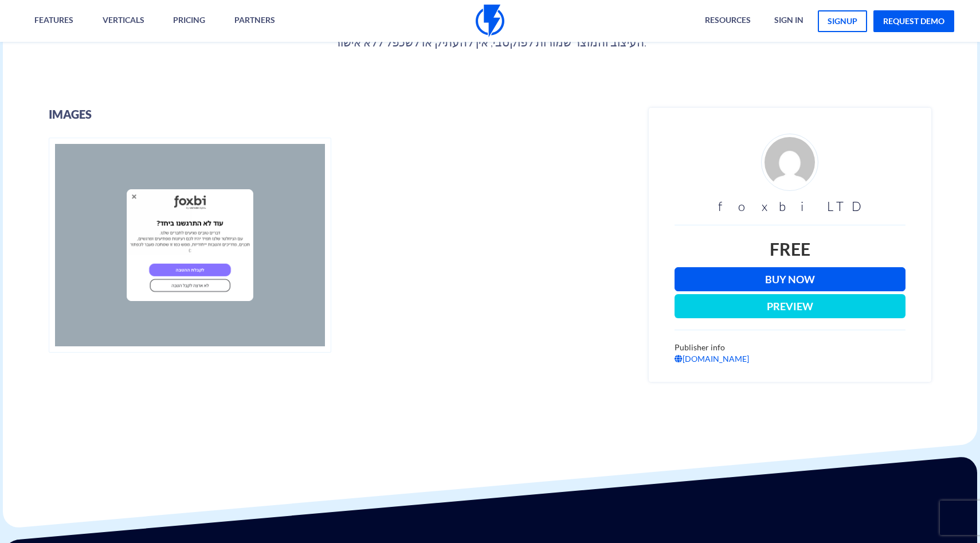 The height and width of the screenshot is (543, 980). What do you see at coordinates (790, 162) in the screenshot?
I see `img: d4fe36f24926ae2e6254bfc5557d6d03` at bounding box center [790, 162].